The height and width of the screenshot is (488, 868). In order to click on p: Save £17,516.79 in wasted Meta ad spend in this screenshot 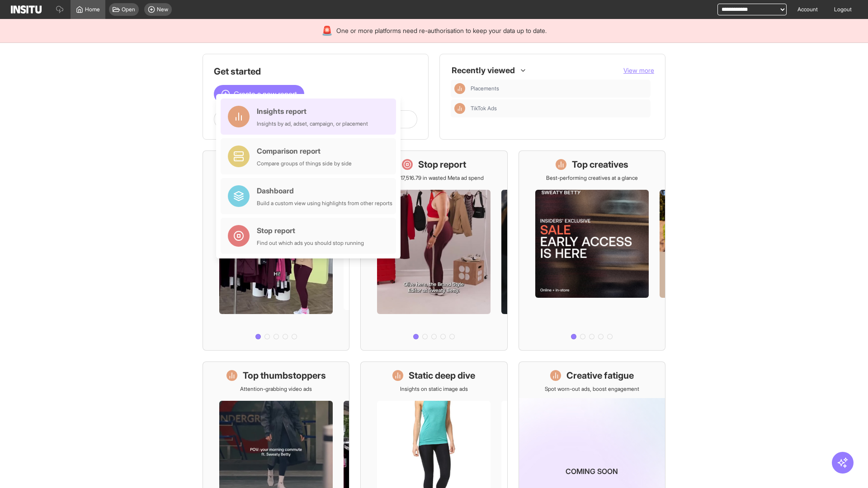, I will do `click(434, 178)`.